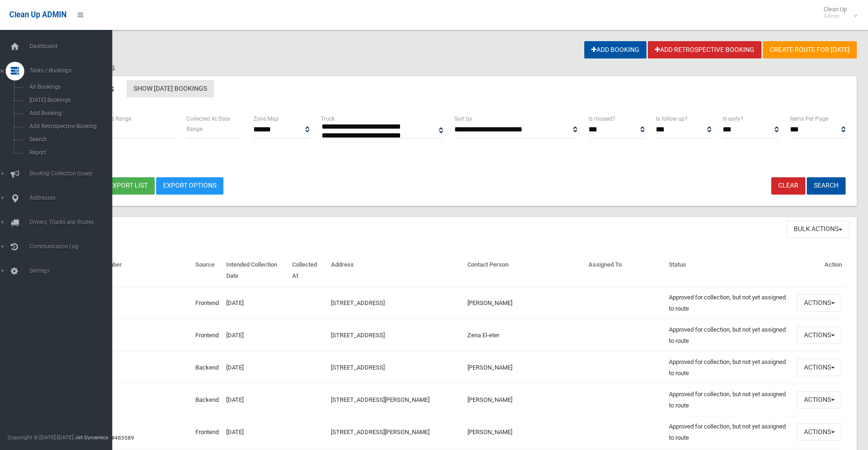  I want to click on button: Export list, so click(128, 185).